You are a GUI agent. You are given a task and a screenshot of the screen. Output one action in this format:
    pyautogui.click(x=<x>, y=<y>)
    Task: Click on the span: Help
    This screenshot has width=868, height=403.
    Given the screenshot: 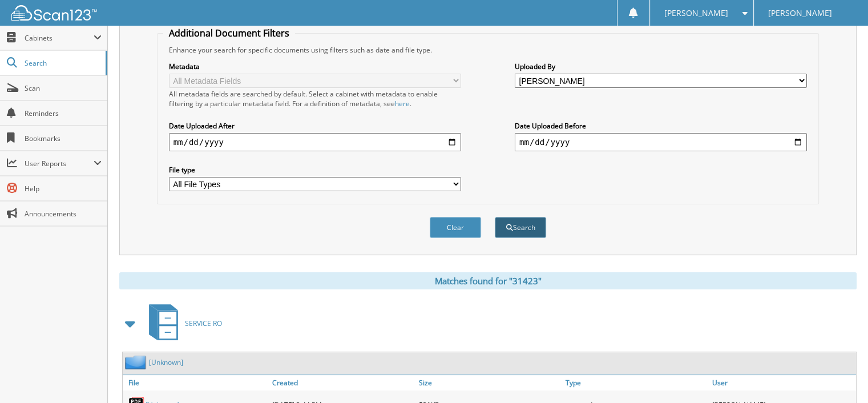 What is the action you would take?
    pyautogui.click(x=63, y=188)
    